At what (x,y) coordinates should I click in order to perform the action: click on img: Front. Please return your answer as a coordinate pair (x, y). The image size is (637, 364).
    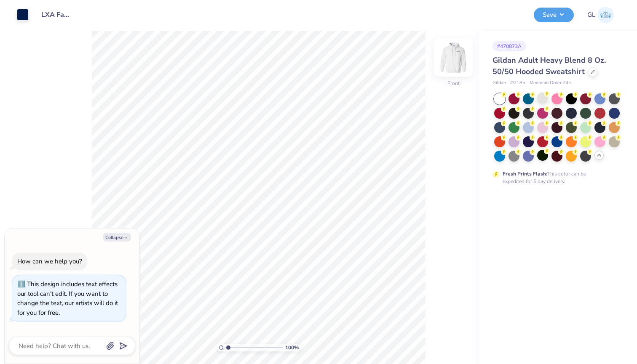
    Looking at the image, I should click on (453, 57).